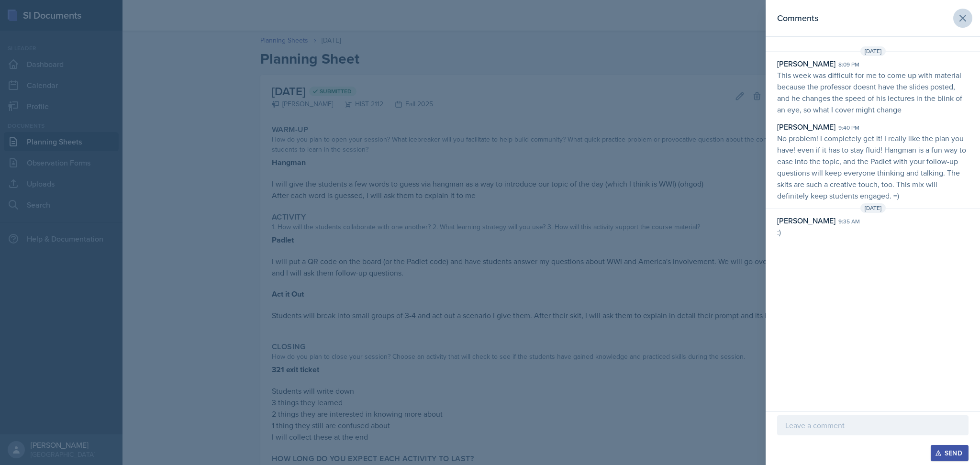 The height and width of the screenshot is (465, 980). What do you see at coordinates (849, 65) in the screenshot?
I see `div: 8:09 pm` at bounding box center [849, 65].